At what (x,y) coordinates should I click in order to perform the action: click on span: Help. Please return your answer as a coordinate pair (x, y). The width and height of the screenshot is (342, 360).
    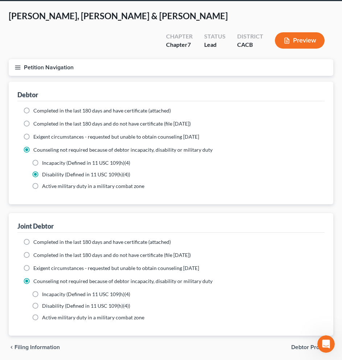
    Looking at the image, I should click on (121, 247).